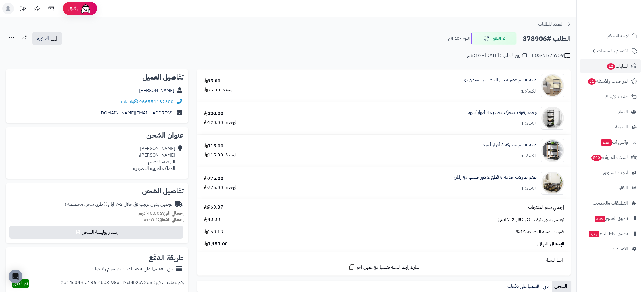 The image size is (644, 292). What do you see at coordinates (73, 8) in the screenshot?
I see `span: رفيق` at bounding box center [73, 8].